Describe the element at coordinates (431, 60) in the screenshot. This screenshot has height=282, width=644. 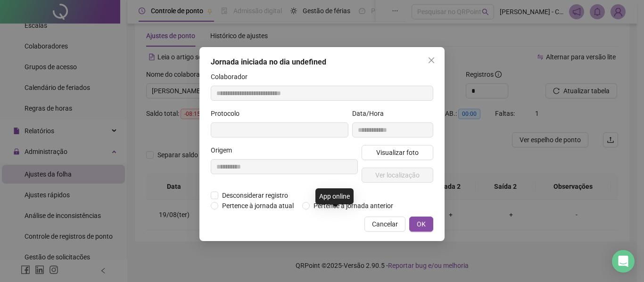
I see `button: Close` at that location.